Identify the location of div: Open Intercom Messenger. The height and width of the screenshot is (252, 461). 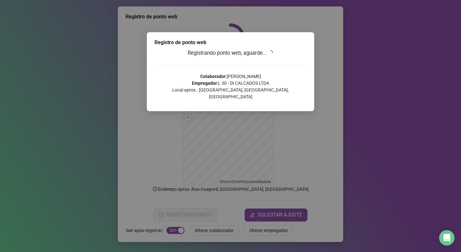
(447, 238).